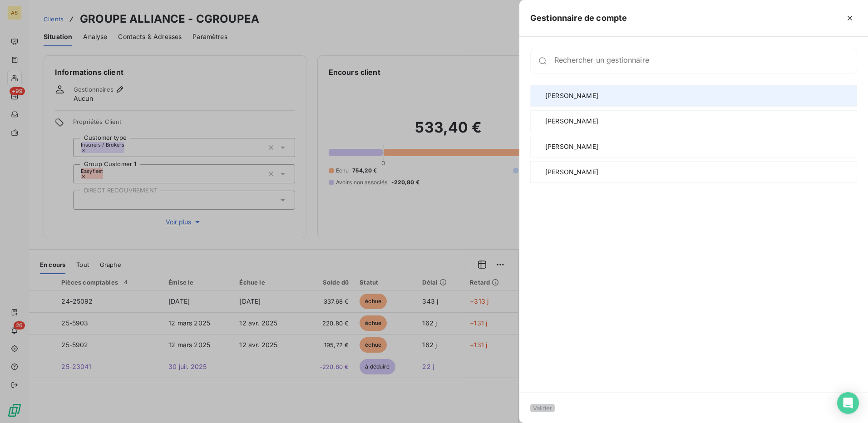  What do you see at coordinates (542, 408) in the screenshot?
I see `button: Valider` at bounding box center [542, 408].